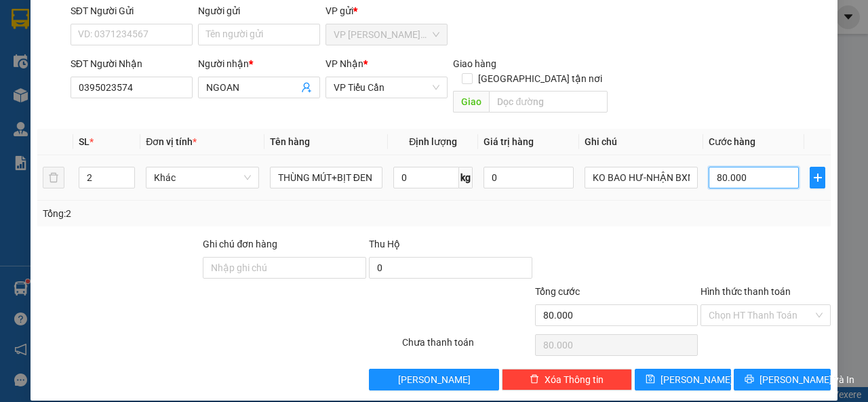  I want to click on input: Ghi Chú, so click(641, 178).